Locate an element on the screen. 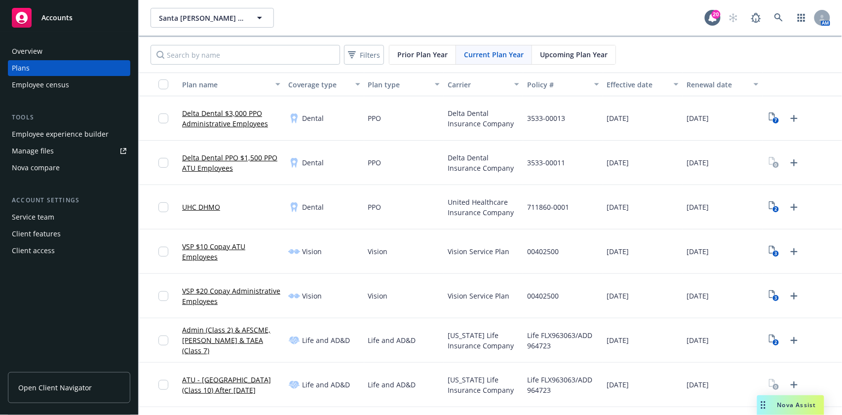 This screenshot has width=842, height=415. div: Employee experience builder is located at coordinates (60, 134).